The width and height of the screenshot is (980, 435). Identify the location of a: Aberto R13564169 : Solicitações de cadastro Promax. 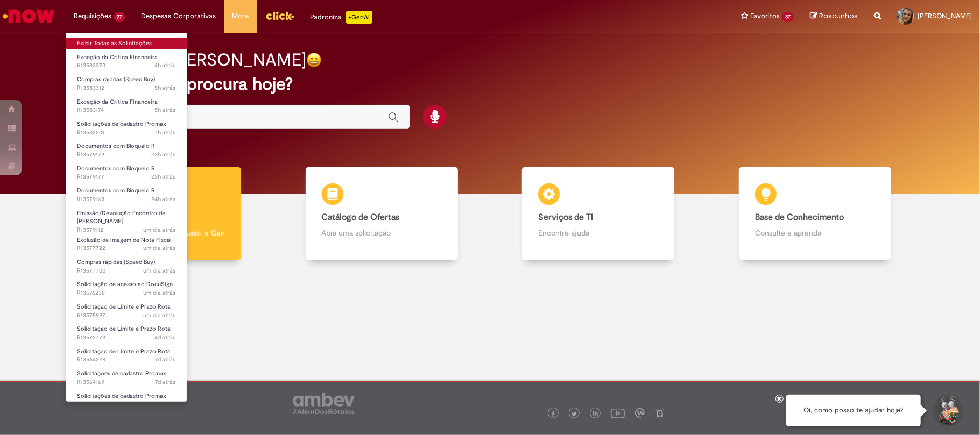
(127, 378).